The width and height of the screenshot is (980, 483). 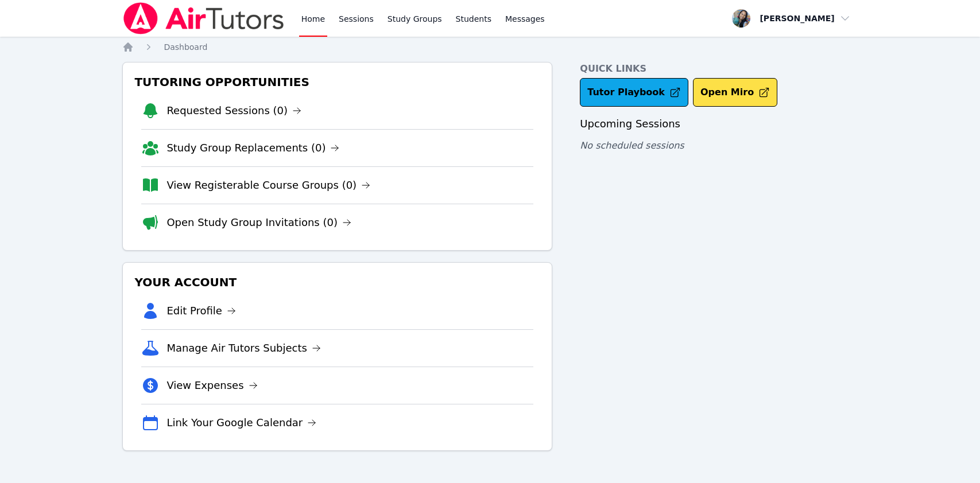 I want to click on a: Dashboard, so click(x=185, y=47).